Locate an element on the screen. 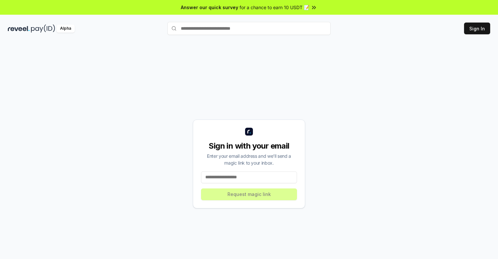  div: Enter your email address and we’ll send a magic link to your inbox. is located at coordinates (249, 159).